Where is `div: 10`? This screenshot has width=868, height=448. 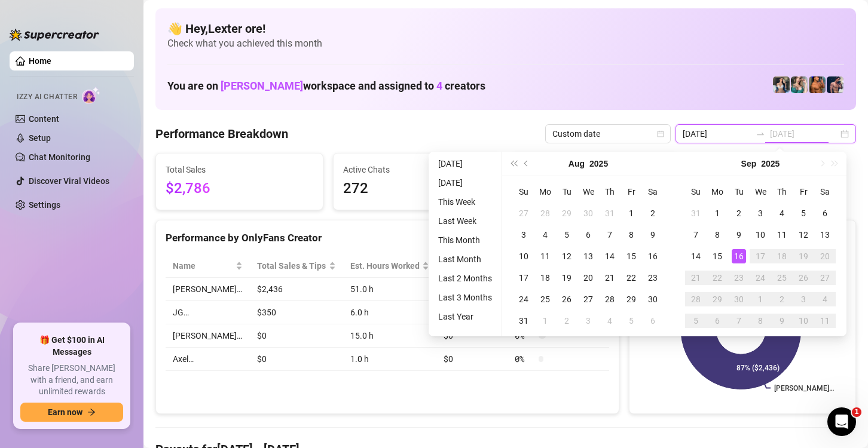
div: 10 is located at coordinates (524, 257).